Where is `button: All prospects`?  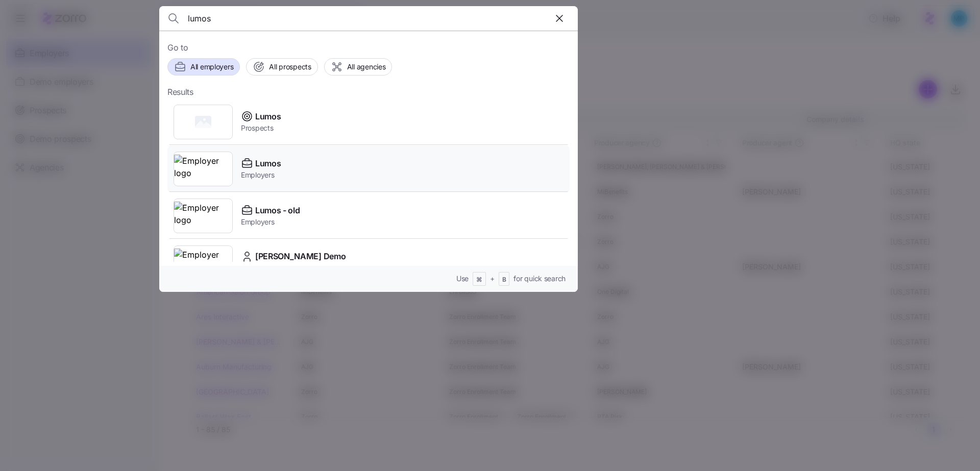
button: All prospects is located at coordinates (282, 67).